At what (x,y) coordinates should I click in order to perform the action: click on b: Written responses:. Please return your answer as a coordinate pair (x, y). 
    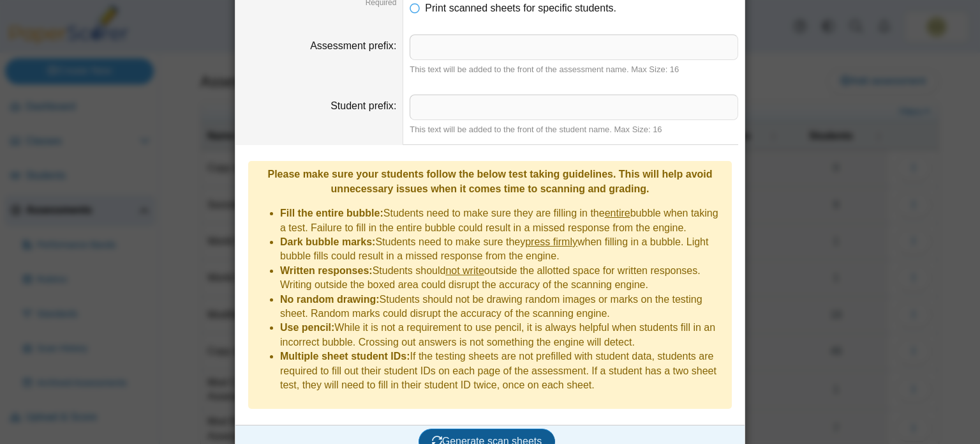
    Looking at the image, I should click on (326, 270).